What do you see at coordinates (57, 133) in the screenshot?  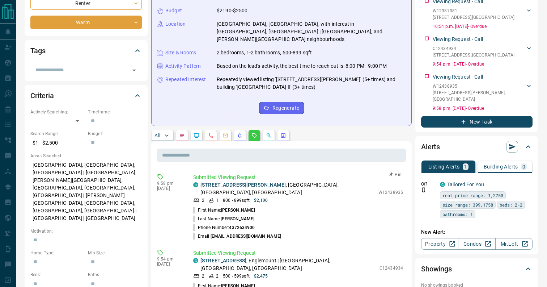 I see `p: Search Range:` at bounding box center [57, 133].